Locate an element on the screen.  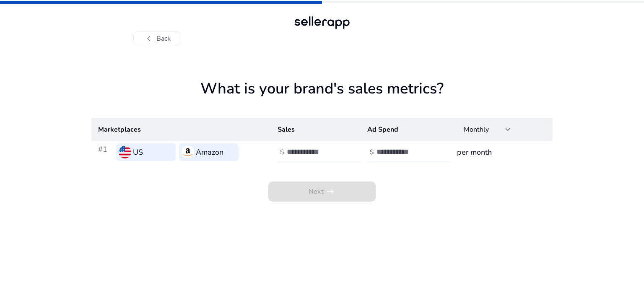
h3: per month is located at coordinates (501, 152).